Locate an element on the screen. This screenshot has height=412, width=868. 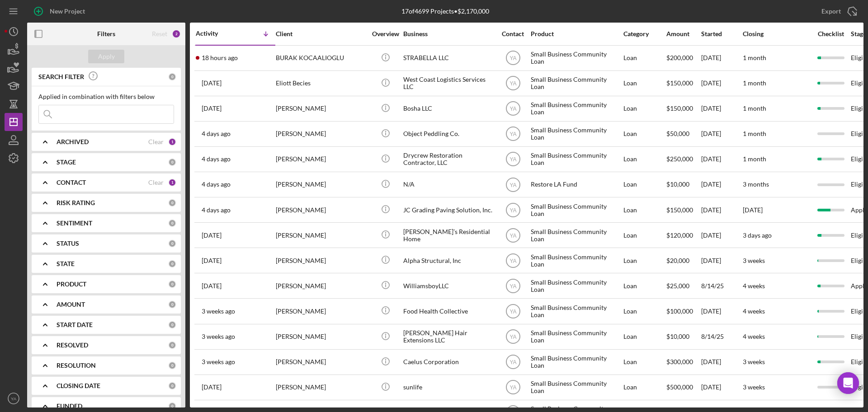
div: BURAK KOCAALIOGLU is located at coordinates (321, 58).